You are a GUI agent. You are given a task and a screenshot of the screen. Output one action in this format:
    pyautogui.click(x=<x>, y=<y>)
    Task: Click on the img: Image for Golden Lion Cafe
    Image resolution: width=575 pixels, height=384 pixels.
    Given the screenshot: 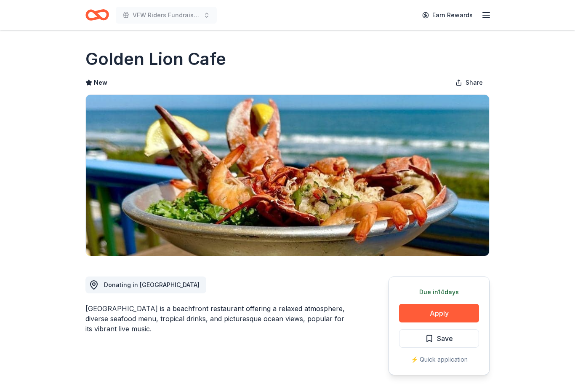 What is the action you would take?
    pyautogui.click(x=288, y=175)
    